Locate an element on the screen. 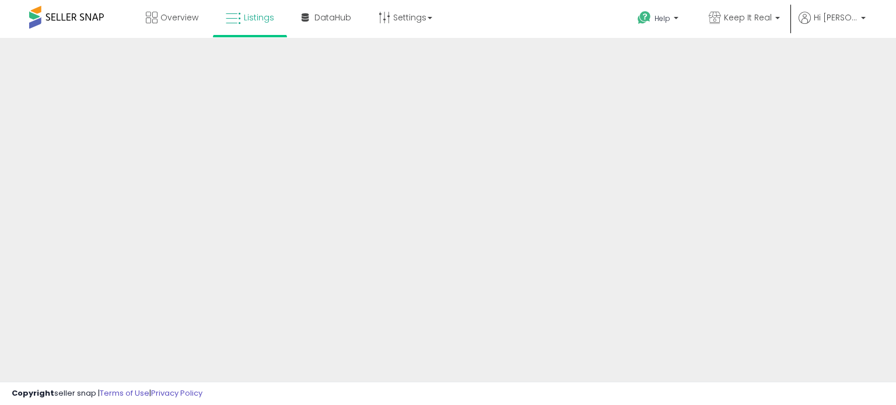 Image resolution: width=896 pixels, height=405 pixels. strong: Copyright is located at coordinates (33, 393).